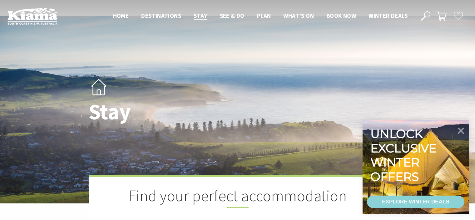  I want to click on h2: Find your perfect accommodation, so click(238, 197).